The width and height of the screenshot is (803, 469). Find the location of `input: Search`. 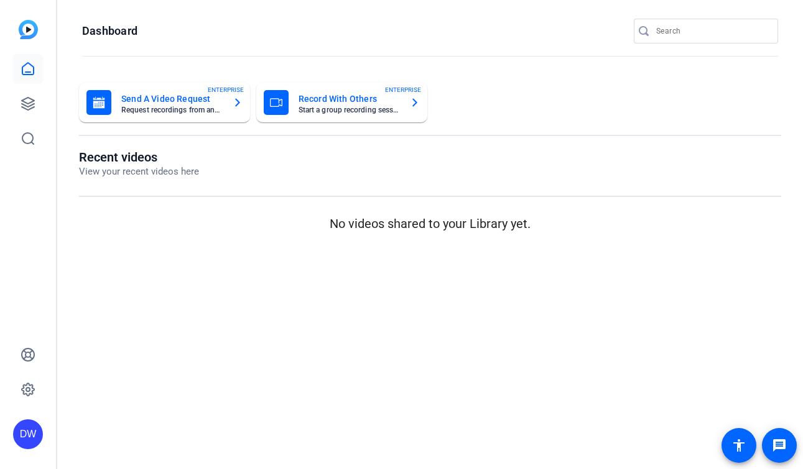

input: Search is located at coordinates (712, 31).